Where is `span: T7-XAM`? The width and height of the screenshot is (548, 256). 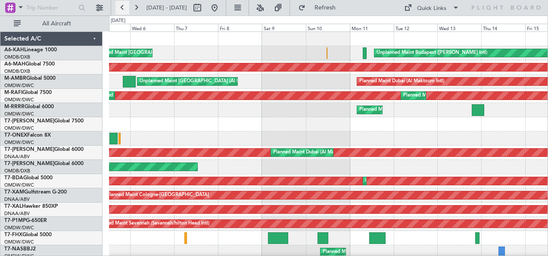 span: T7-XAM is located at coordinates (14, 192).